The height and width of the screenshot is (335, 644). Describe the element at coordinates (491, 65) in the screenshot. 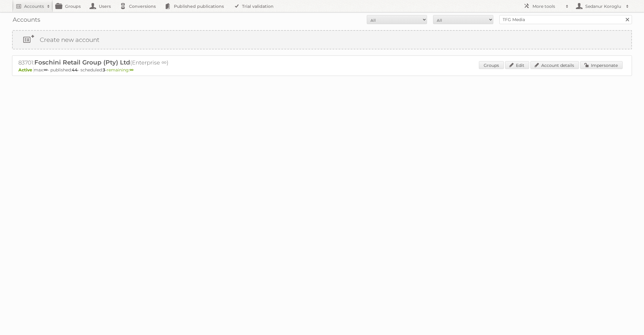

I see `a: Groups` at that location.